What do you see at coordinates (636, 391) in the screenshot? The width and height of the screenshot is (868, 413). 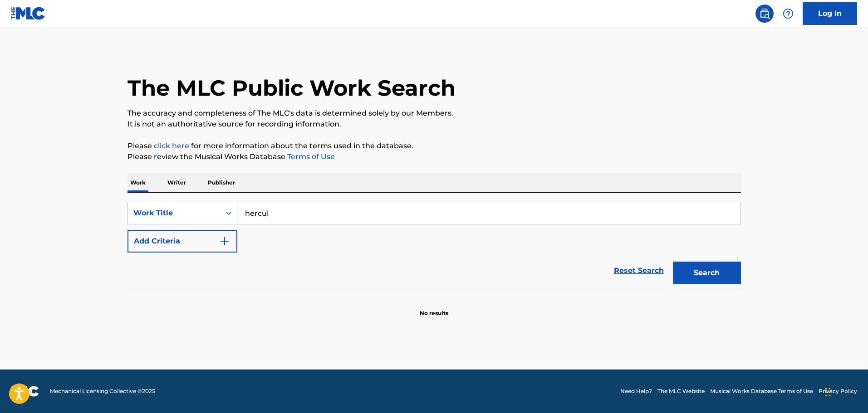 I see `a: Need Help?` at bounding box center [636, 391].